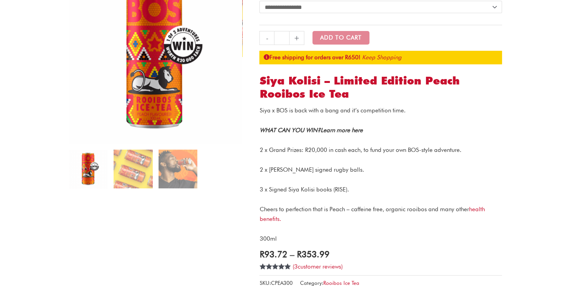 The width and height of the screenshot is (571, 286). Describe the element at coordinates (317, 267) in the screenshot. I see `a: (3customer reviews)` at that location.